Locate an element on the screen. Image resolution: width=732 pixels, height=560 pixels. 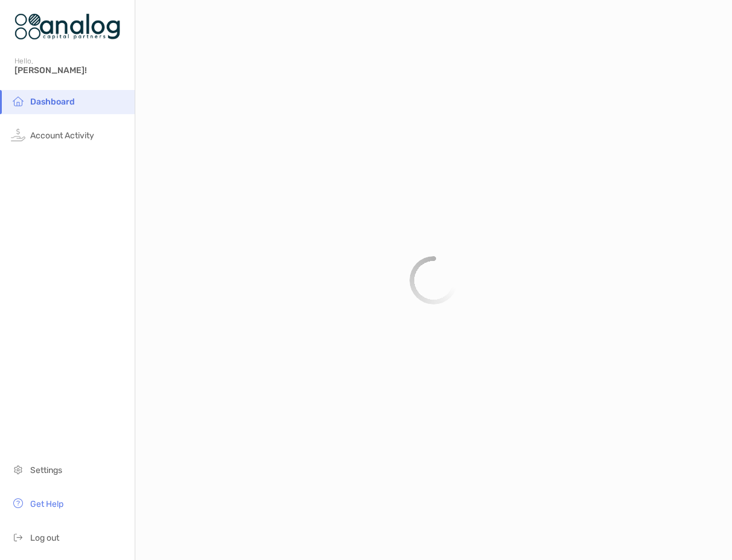
img: Zoe Logo is located at coordinates (67, 27).